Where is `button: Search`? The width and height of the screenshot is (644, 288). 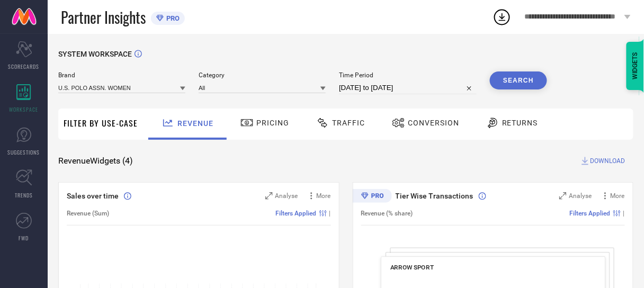 button: Search is located at coordinates (518, 80).